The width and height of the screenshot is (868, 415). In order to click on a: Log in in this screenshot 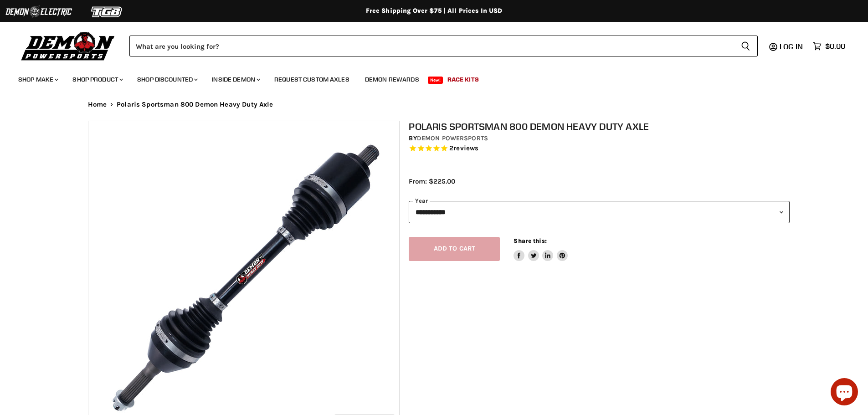, I will do `click(792, 47)`.